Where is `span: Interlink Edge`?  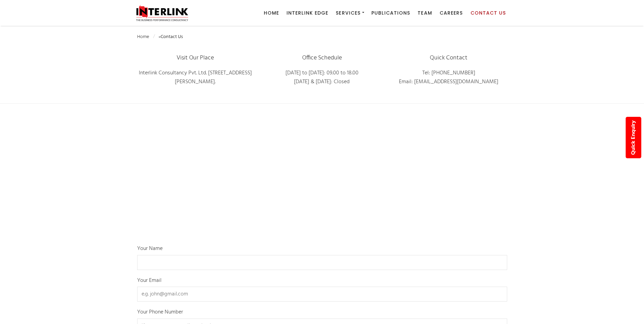
span: Interlink Edge is located at coordinates (307, 13).